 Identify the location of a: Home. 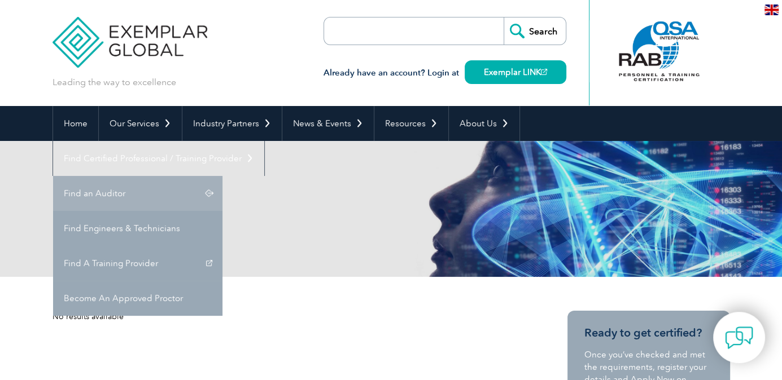
(76, 124).